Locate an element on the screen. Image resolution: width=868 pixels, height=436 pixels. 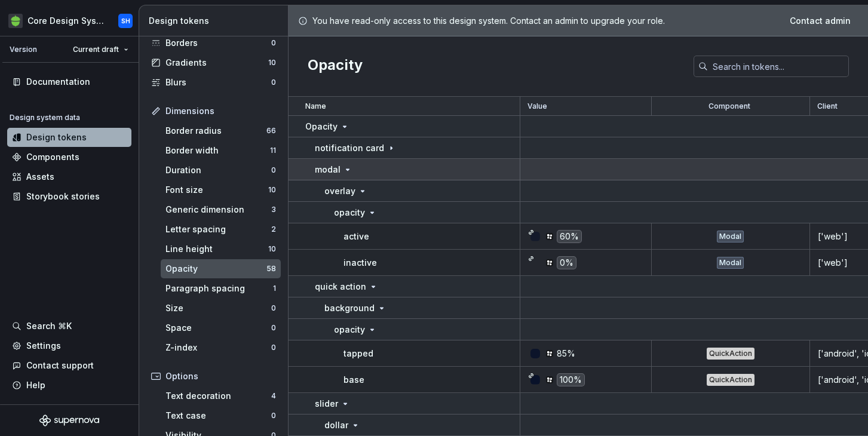
div: Paragraph spacing is located at coordinates (220, 289).